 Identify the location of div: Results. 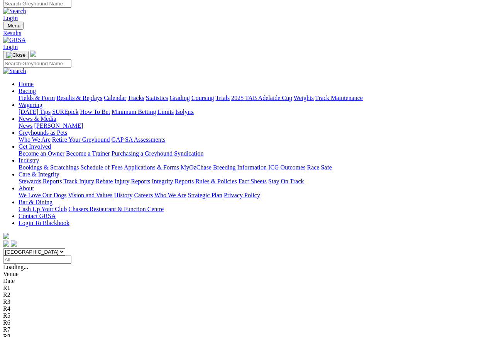
(247, 33).